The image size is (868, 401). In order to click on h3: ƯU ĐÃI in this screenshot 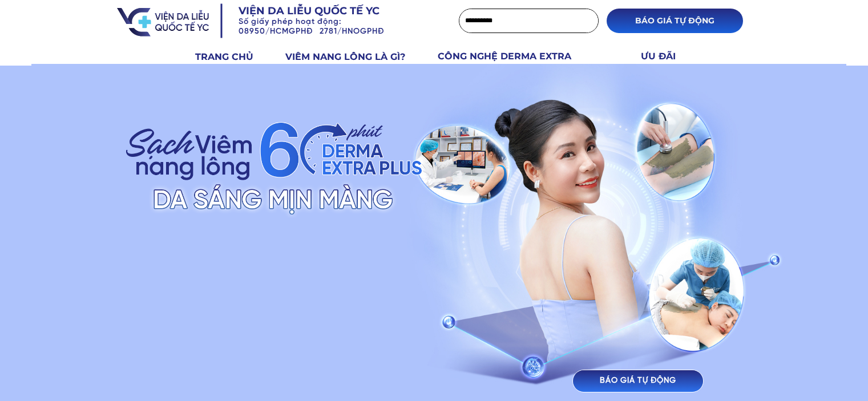, I will do `click(665, 56)`.